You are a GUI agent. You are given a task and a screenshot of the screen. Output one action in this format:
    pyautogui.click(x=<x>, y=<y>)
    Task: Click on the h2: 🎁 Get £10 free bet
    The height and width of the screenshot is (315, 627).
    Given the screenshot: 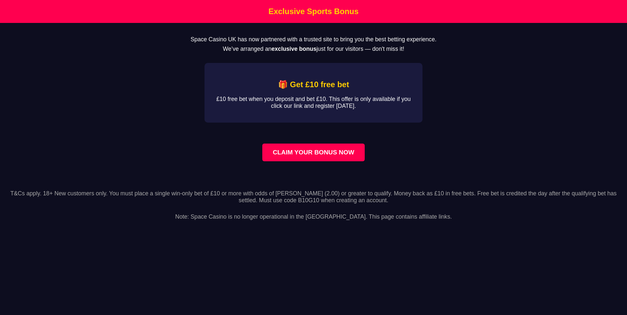 What is the action you would take?
    pyautogui.click(x=313, y=85)
    